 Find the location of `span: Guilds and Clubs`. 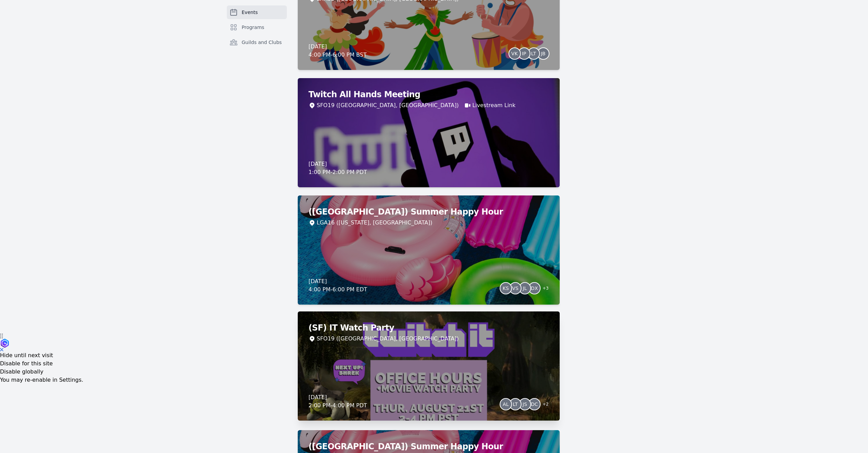

span: Guilds and Clubs is located at coordinates (262, 42).